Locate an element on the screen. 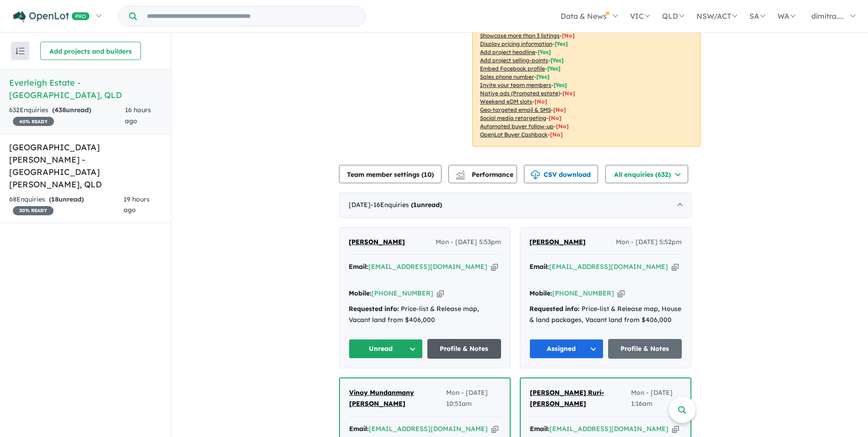  span: 10 is located at coordinates (427, 175).